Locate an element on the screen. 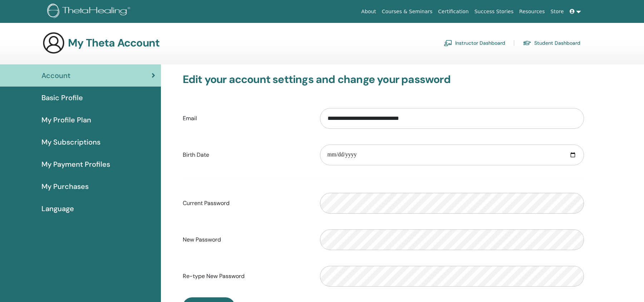 This screenshot has height=302, width=644. a: Courses & Seminars is located at coordinates (407, 11).